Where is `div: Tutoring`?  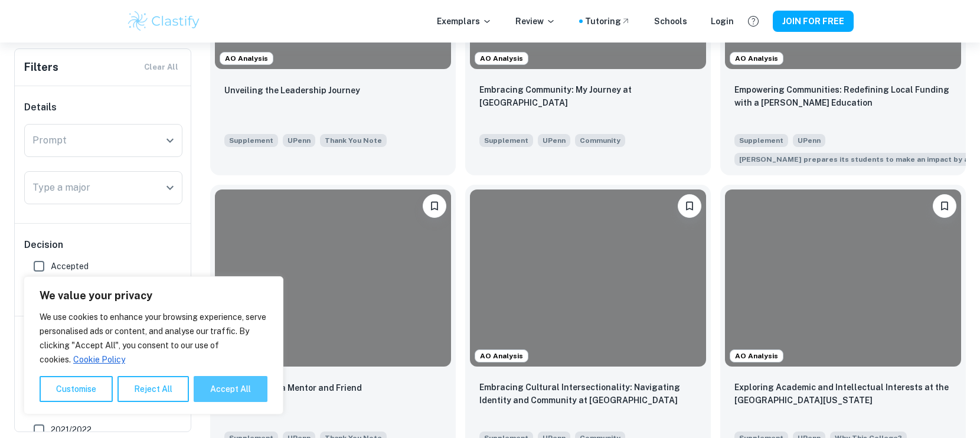
div: Tutoring is located at coordinates (607, 22).